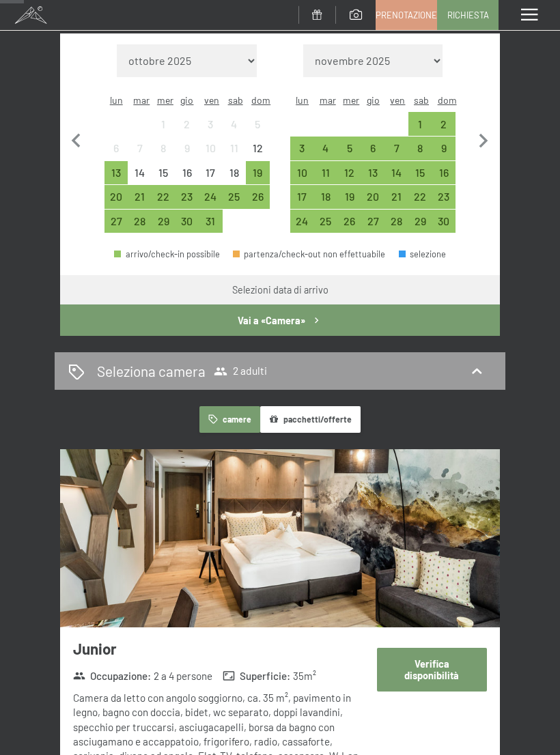 This screenshot has width=560, height=755. I want to click on div: Wed Oct 15 2025, so click(163, 172).